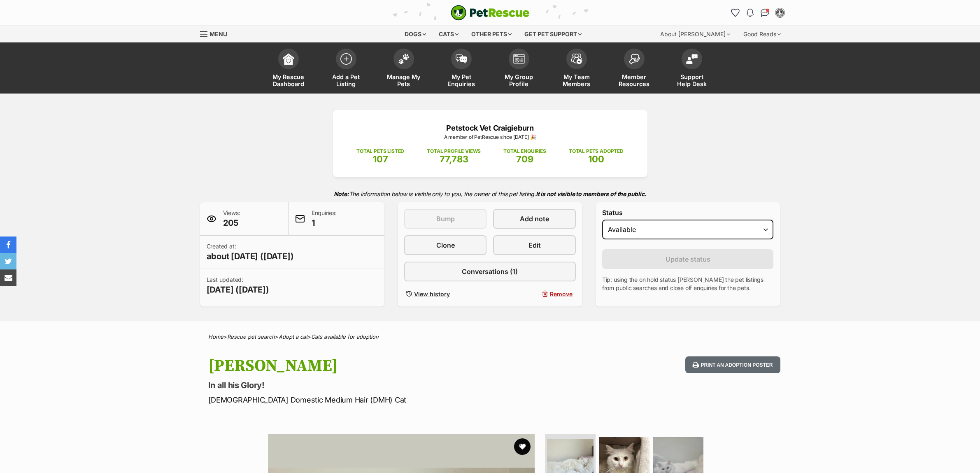 The height and width of the screenshot is (473, 980). I want to click on p: Last updated:, so click(238, 285).